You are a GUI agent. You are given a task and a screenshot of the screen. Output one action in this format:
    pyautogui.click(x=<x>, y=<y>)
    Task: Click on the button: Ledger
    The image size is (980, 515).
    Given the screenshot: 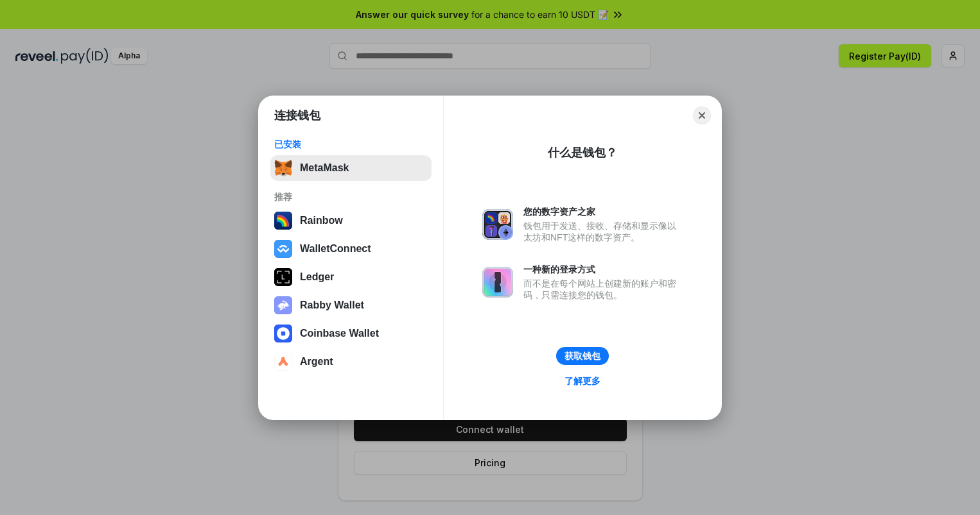 What is the action you would take?
    pyautogui.click(x=350, y=277)
    